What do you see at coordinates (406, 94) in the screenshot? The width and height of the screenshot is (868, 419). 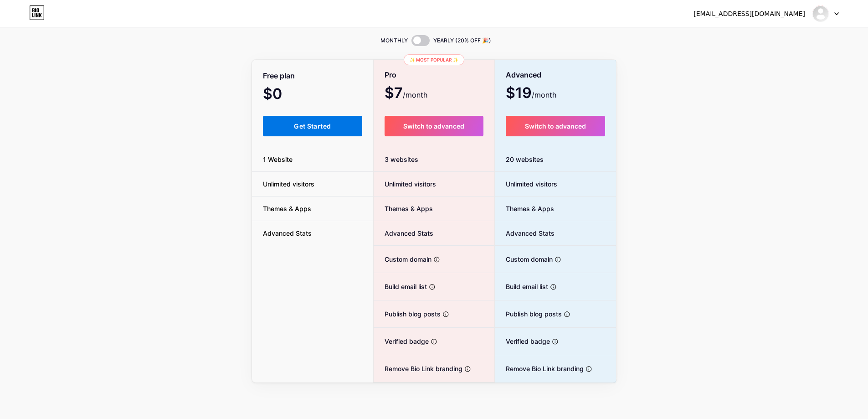 I see `span: $7` at bounding box center [406, 94].